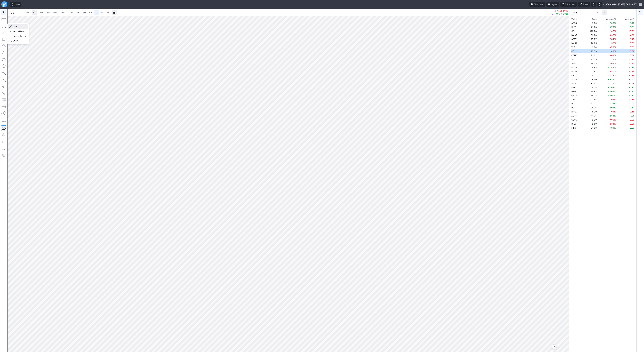 Image resolution: width=644 pixels, height=352 pixels. Describe the element at coordinates (4, 128) in the screenshot. I see `button: Drawings Autosave: On` at that location.